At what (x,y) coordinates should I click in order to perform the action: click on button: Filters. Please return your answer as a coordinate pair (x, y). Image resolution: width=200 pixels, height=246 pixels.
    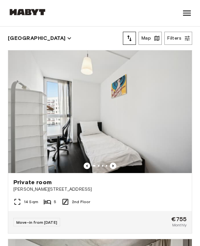
    Looking at the image, I should click on (178, 38).